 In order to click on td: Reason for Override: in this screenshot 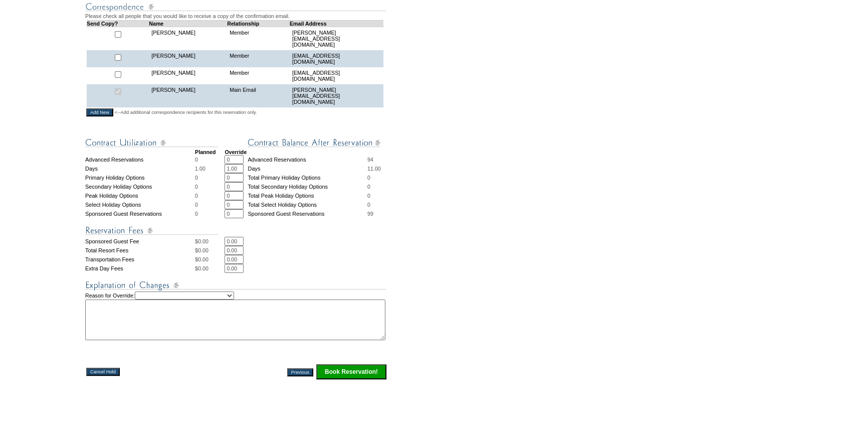, I will do `click(236, 316)`.